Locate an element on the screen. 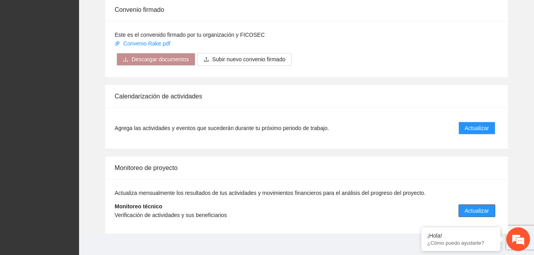  span: uploadSubir nuevo convenio firmado is located at coordinates (244, 59).